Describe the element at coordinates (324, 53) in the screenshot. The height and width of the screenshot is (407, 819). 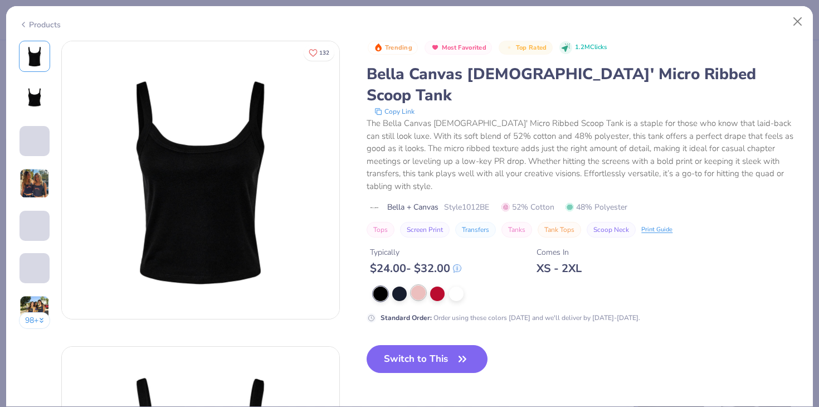
I see `span: 132` at that location.